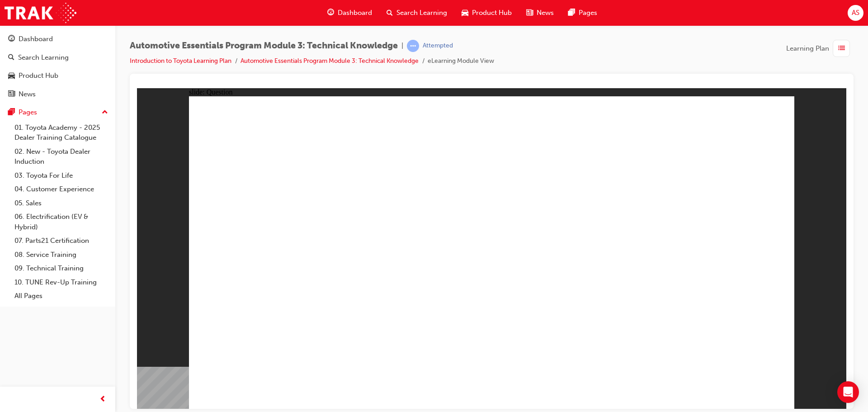 Image resolution: width=868 pixels, height=412 pixels. Describe the element at coordinates (36, 39) in the screenshot. I see `div: Dashboard` at that location.